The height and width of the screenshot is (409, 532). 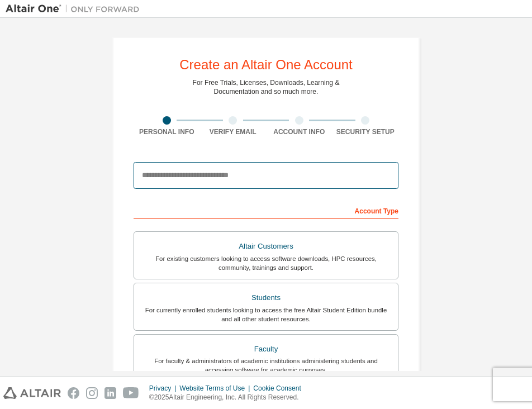 What do you see at coordinates (164, 388) in the screenshot?
I see `div: Privacy` at bounding box center [164, 388].